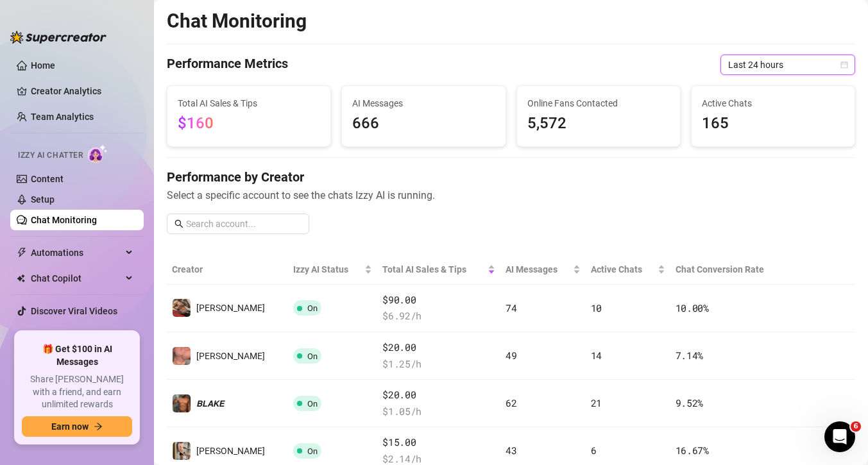 The image size is (868, 465). I want to click on img: Chat Copilot, so click(21, 278).